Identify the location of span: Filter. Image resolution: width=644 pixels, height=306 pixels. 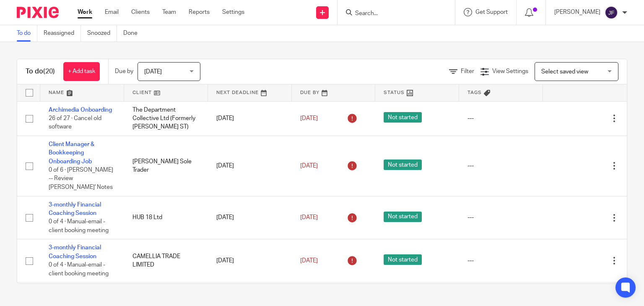
(467, 71).